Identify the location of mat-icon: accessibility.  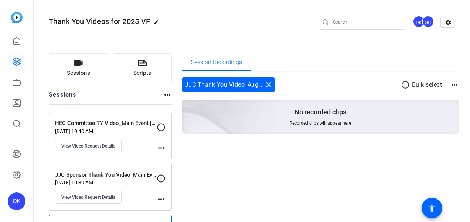
(432, 208).